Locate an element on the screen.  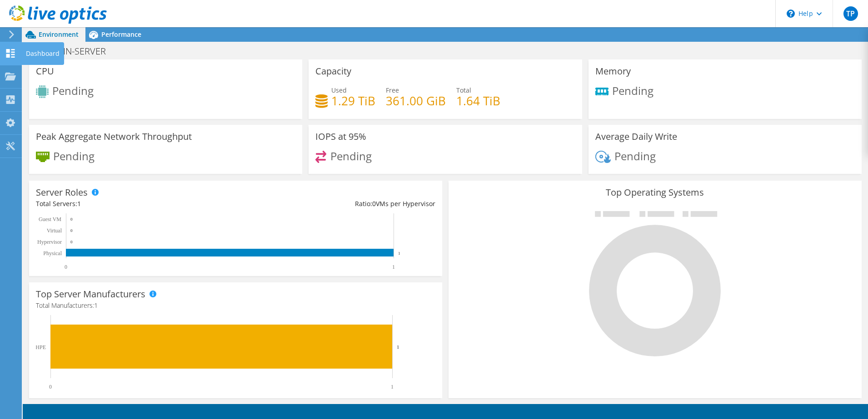
h4: Total Manufacturers: is located at coordinates (236, 306).